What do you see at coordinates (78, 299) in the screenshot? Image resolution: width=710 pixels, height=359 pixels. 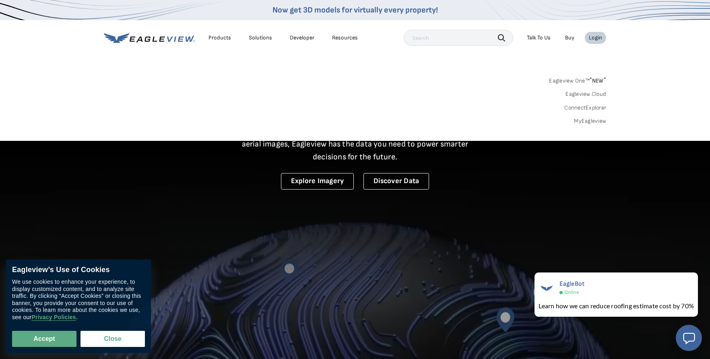 I see `div: We use cookies to enhance your experience, to display customized content, and to analyze site tra...` at bounding box center [78, 299].